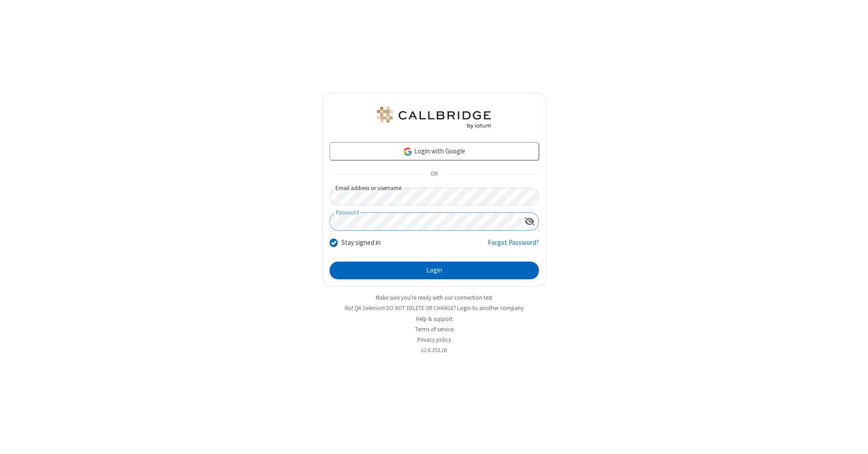 This screenshot has height=454, width=868. I want to click on input: Email address or username, so click(434, 196).